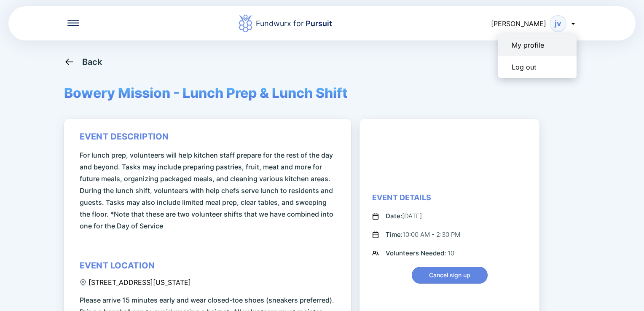 This screenshot has height=311, width=644. I want to click on button: Cancel sign up, so click(450, 275).